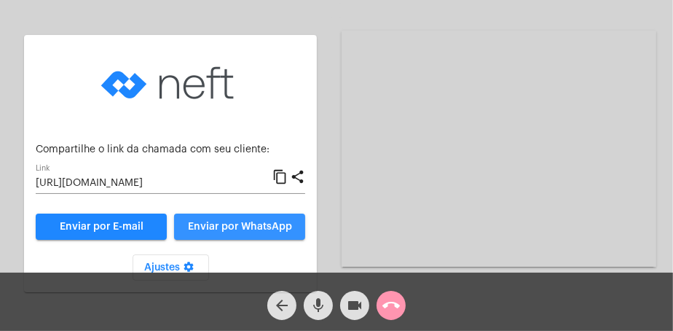  I want to click on p: Compartilhe o link da chamada com seu cliente:, so click(170, 149).